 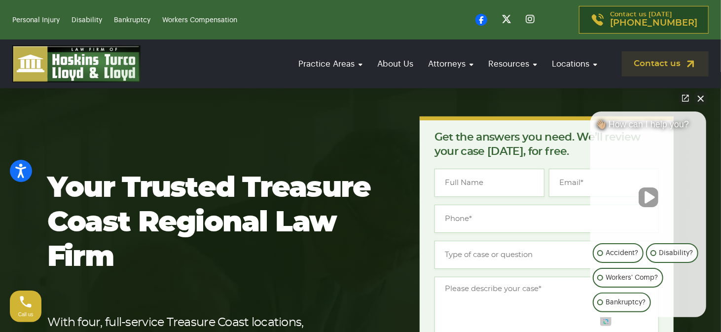 What do you see at coordinates (547, 219) in the screenshot?
I see `input: Phone*` at bounding box center [547, 219].